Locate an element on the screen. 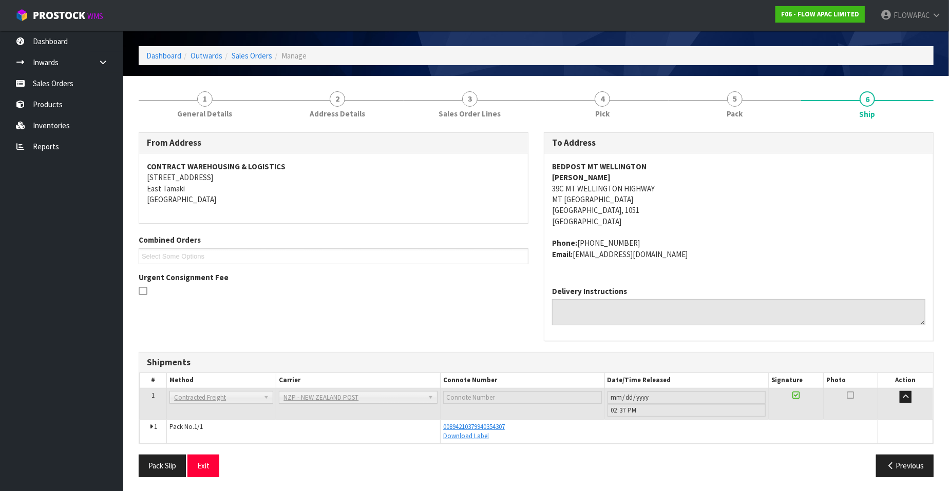  span: 1/1 is located at coordinates (198, 427).